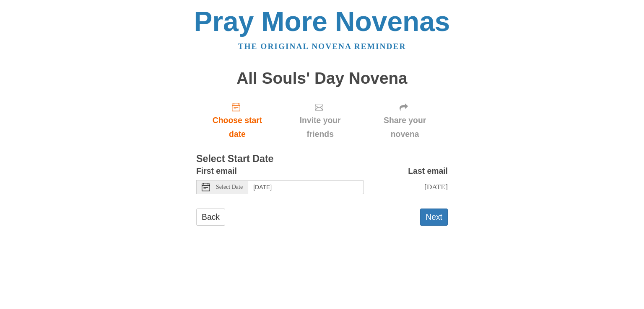 The width and height of the screenshot is (644, 309). Describe the element at coordinates (434, 217) in the screenshot. I see `button: Next` at that location.